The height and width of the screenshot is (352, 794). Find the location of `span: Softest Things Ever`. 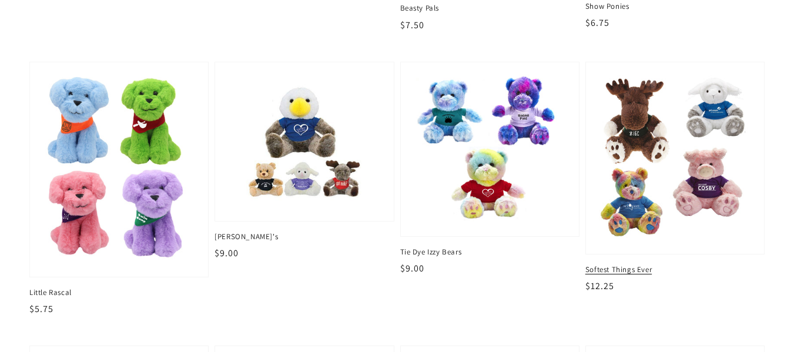

span: Softest Things Ever is located at coordinates (674, 270).